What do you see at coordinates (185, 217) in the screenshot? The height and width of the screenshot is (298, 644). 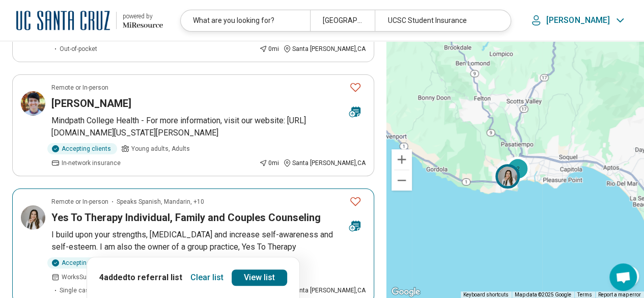 I see `h3: Yes To Therapy Individual, Family and Couples Counseling` at bounding box center [185, 217].